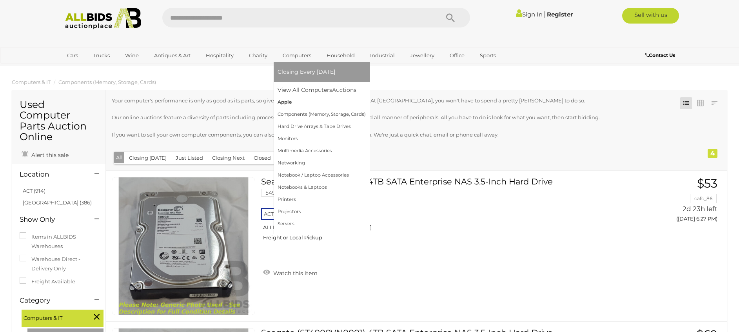 The width and height of the screenshot is (739, 332). Describe the element at coordinates (650, 16) in the screenshot. I see `a: Sell with us` at that location.